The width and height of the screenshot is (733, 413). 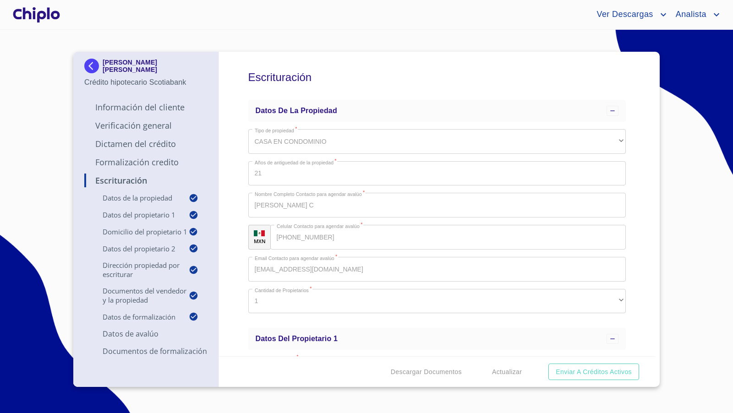 I want to click on span: Descargar Documentos, so click(x=426, y=372).